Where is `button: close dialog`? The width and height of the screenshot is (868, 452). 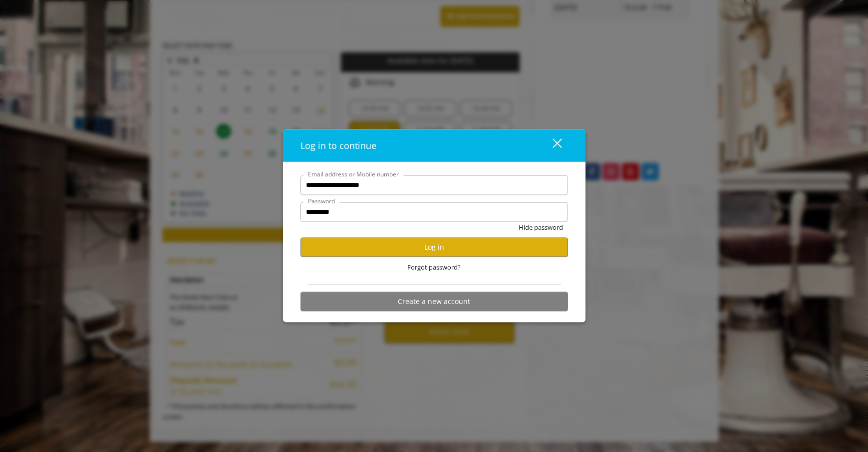
button: close dialog is located at coordinates (551, 145).